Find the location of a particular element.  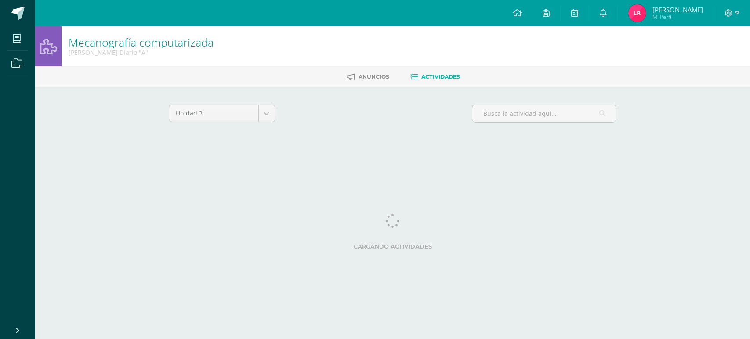

input: Busca la actividad aquí... is located at coordinates (544, 113).